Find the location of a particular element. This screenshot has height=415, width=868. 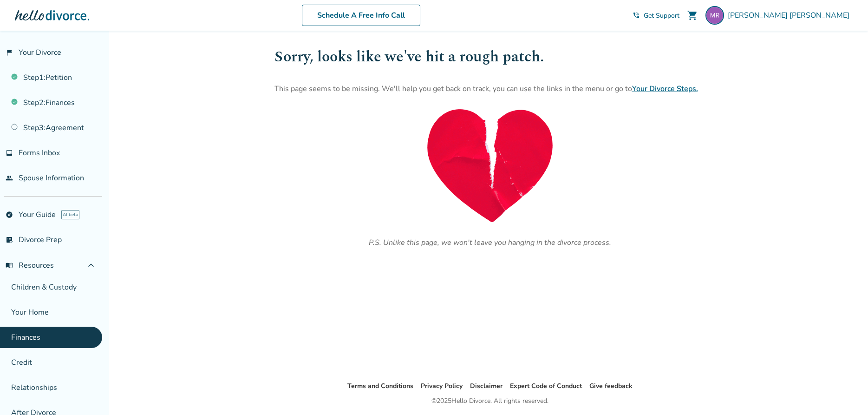

span: flag_2 is located at coordinates (10, 52).